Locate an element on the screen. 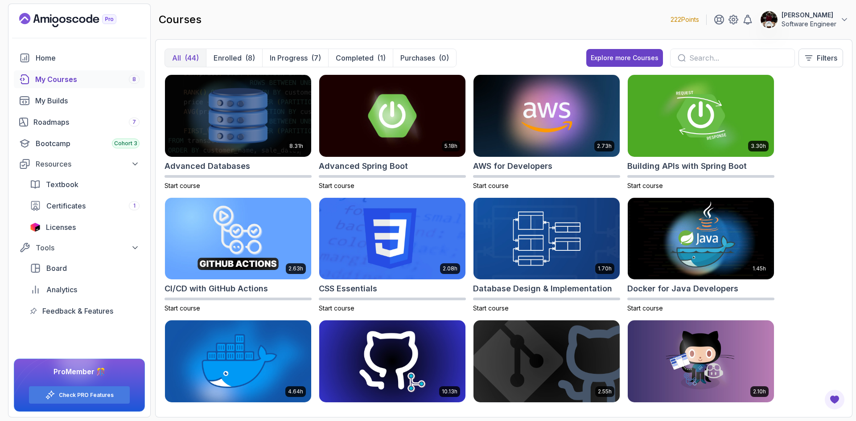  div: (0) is located at coordinates (443, 58).